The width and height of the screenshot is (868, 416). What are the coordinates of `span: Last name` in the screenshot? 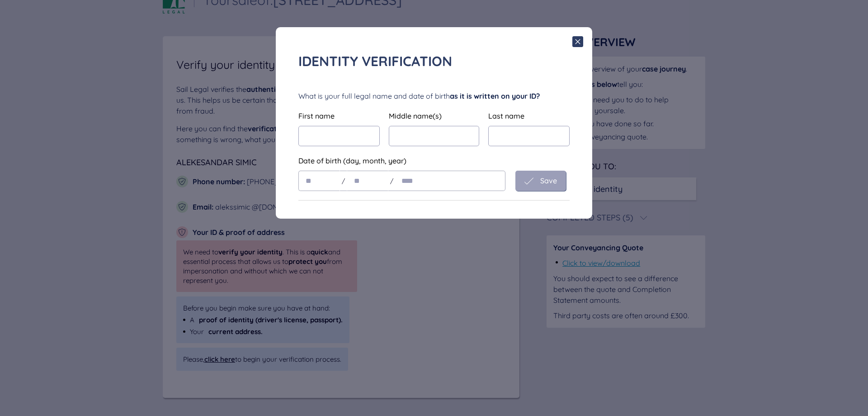 It's located at (506, 116).